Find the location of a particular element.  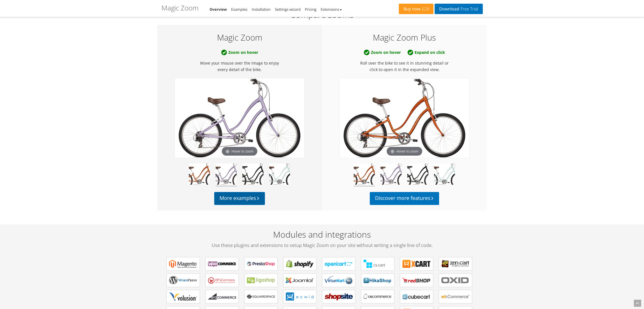

b: Magic Zoom for Squarespace is located at coordinates (261, 296).